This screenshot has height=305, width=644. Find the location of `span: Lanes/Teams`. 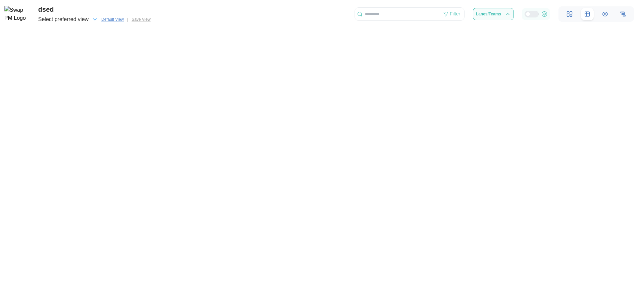

span: Lanes/Teams is located at coordinates (489, 14).